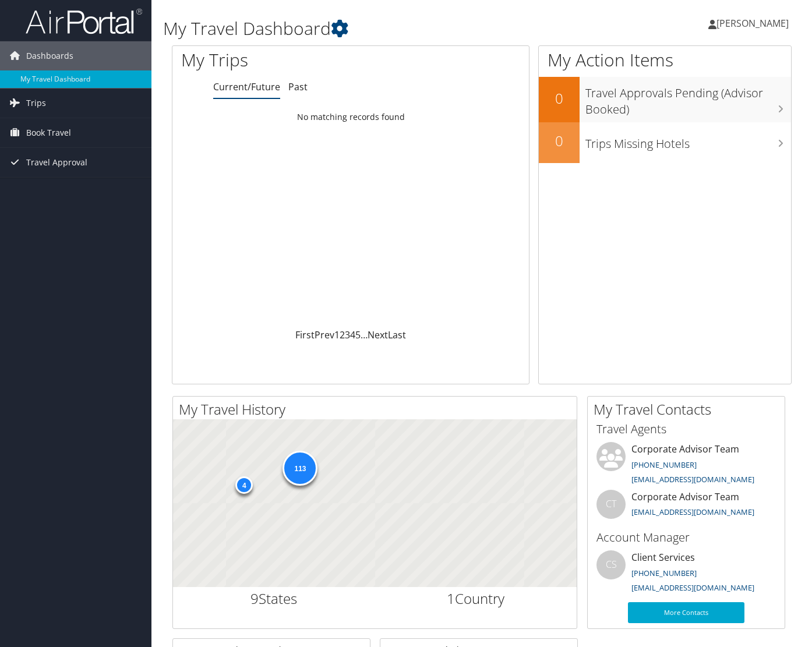 The height and width of the screenshot is (647, 812). Describe the element at coordinates (688, 98) in the screenshot. I see `h3: Travel Approvals Pending (Advisor Booked)` at that location.